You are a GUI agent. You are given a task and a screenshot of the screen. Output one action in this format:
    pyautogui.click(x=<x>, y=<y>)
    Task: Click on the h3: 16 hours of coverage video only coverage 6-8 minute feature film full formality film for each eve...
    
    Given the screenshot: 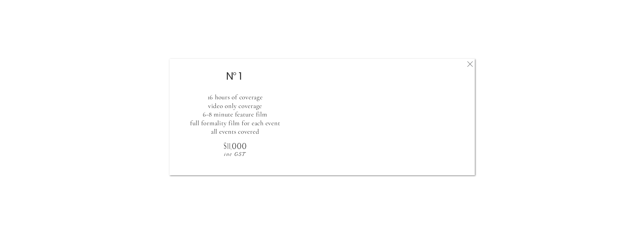 What is the action you would take?
    pyautogui.click(x=235, y=110)
    